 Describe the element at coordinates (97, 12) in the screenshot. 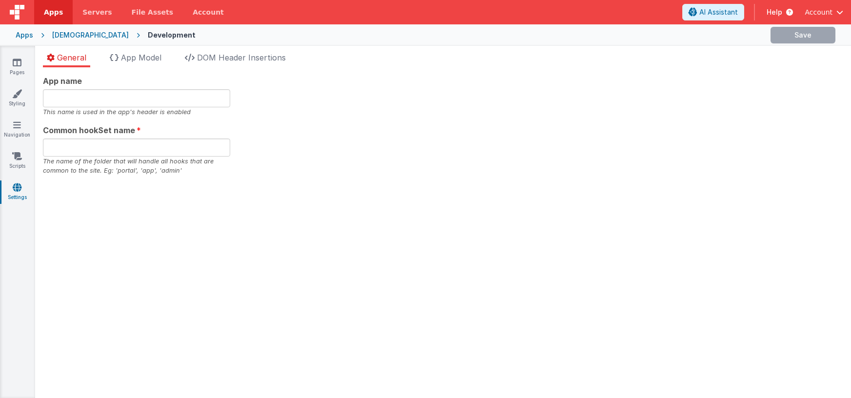

I see `span: Servers` at that location.